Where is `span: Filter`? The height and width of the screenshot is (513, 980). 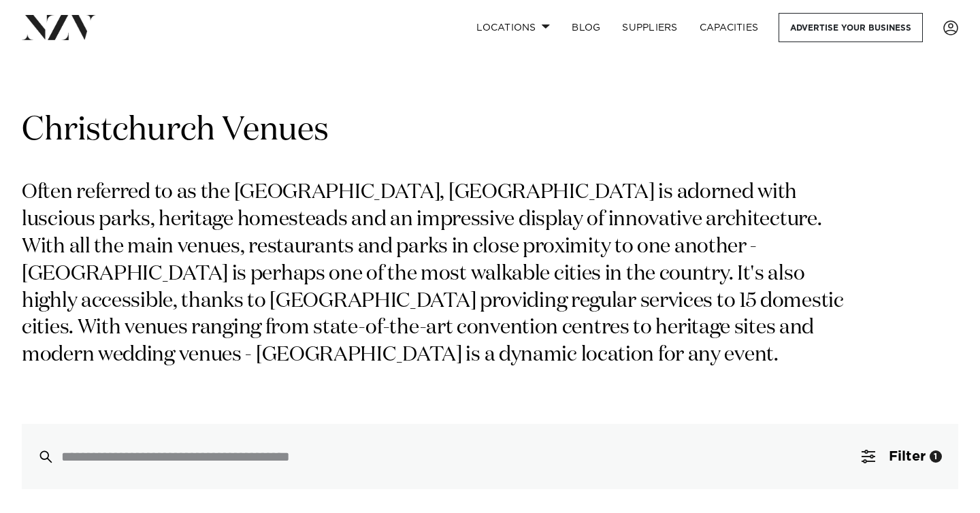
span: Filter is located at coordinates (907, 456).